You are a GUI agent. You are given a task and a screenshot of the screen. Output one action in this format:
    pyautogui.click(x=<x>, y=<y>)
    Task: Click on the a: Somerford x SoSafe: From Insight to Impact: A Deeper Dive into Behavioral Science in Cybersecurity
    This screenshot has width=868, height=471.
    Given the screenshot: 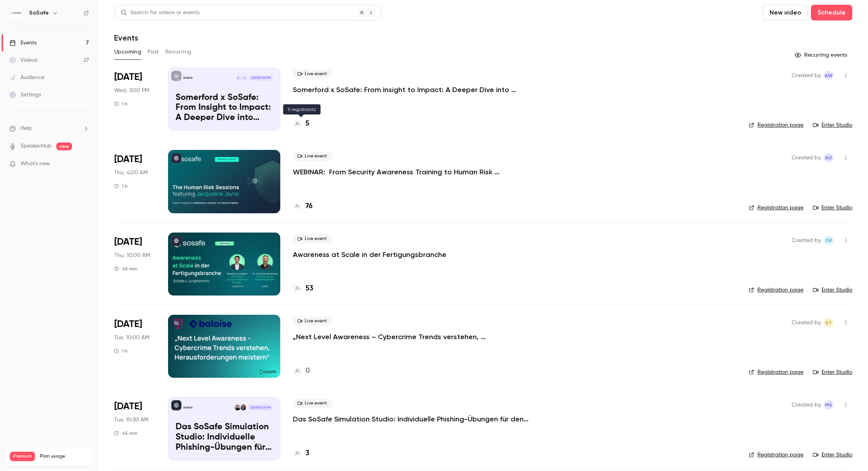 What is the action you would take?
    pyautogui.click(x=411, y=90)
    